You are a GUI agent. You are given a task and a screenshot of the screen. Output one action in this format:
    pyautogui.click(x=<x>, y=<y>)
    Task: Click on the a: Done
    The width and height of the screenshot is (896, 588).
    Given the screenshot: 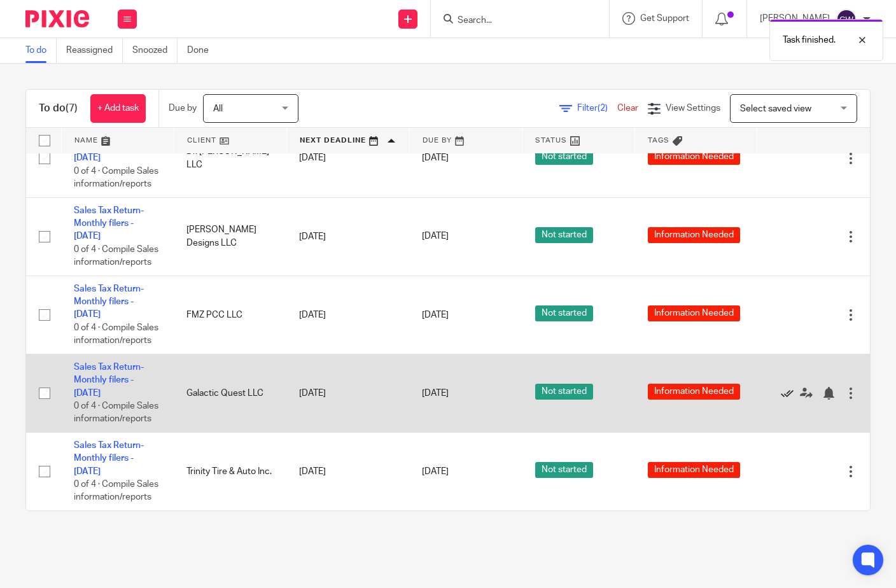 What is the action you would take?
    pyautogui.click(x=203, y=50)
    